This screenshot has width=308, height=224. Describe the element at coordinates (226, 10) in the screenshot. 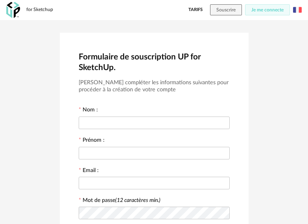

I see `button: Souscrire` at that location.